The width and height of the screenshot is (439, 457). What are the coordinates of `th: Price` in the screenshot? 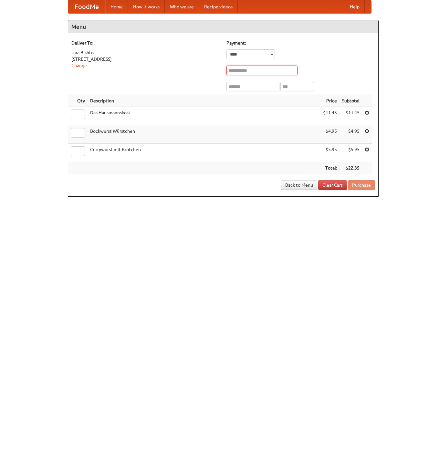 It's located at (330, 101).